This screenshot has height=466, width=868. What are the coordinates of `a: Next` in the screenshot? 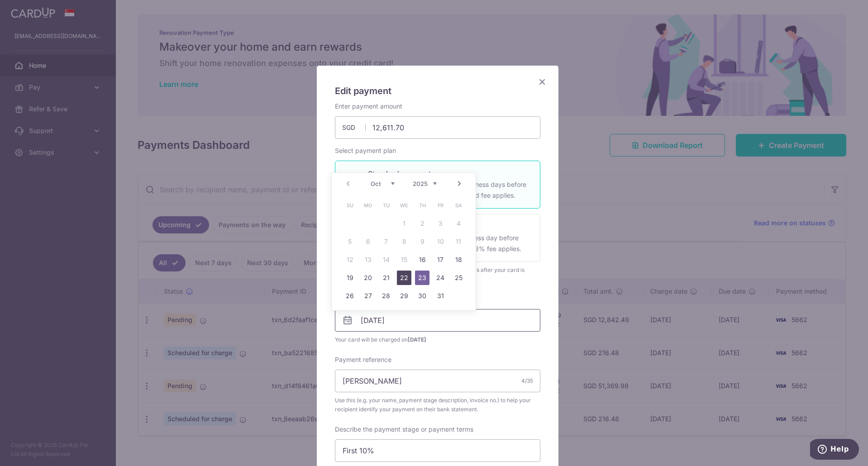 It's located at (459, 184).